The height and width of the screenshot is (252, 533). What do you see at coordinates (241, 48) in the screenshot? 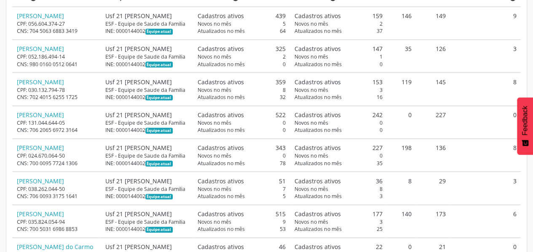
I see `div: 325` at bounding box center [241, 48].